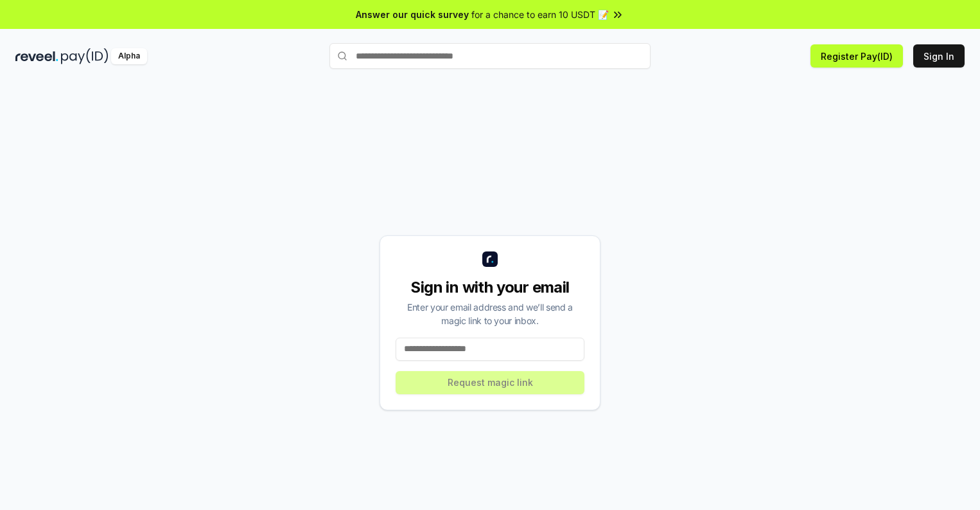 This screenshot has height=510, width=980. Describe the element at coordinates (540, 14) in the screenshot. I see `span: for a chance to earn 10 USDT 📝` at that location.